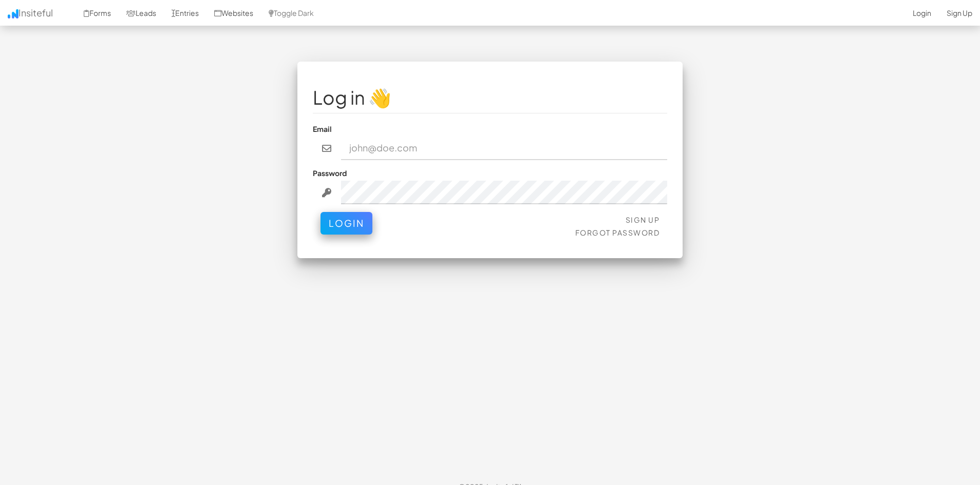  Describe the element at coordinates (617, 233) in the screenshot. I see `a: Forgot Password` at that location.